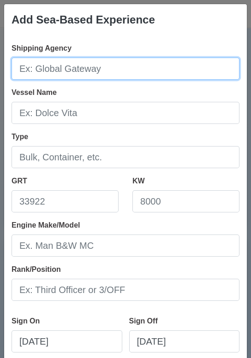  I want to click on span: Shipping Agency, so click(41, 48).